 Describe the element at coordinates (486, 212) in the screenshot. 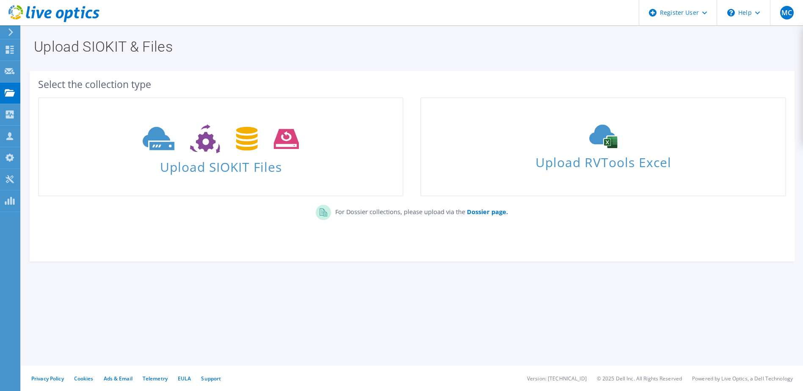

I see `a: Dossier page.` at that location.